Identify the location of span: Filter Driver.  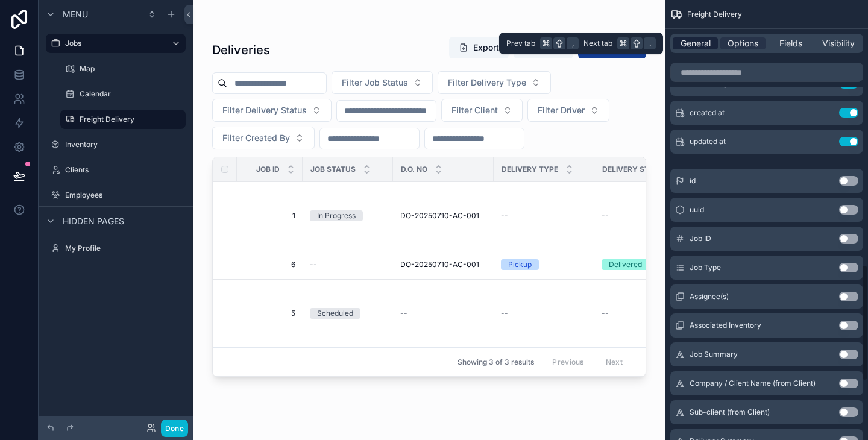
(561, 110).